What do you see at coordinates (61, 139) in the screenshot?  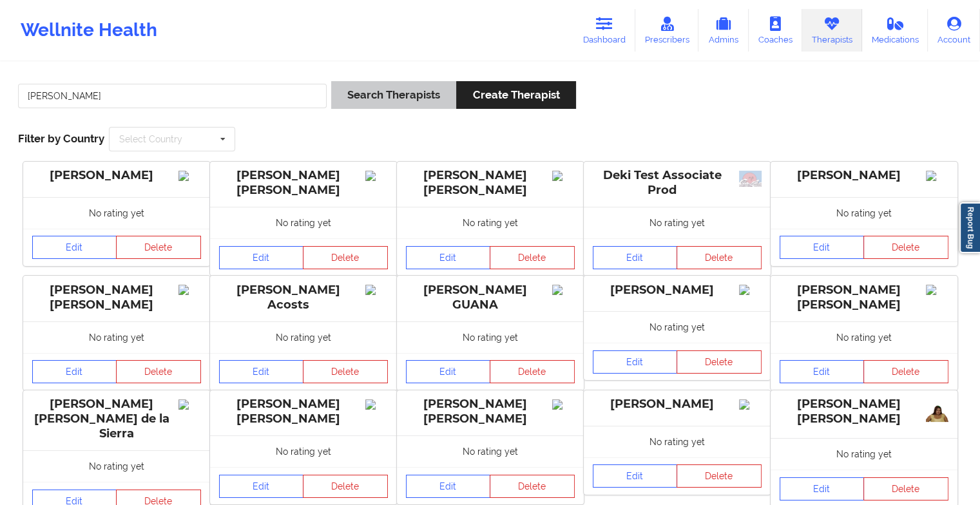 I see `span: Filter by Country` at bounding box center [61, 139].